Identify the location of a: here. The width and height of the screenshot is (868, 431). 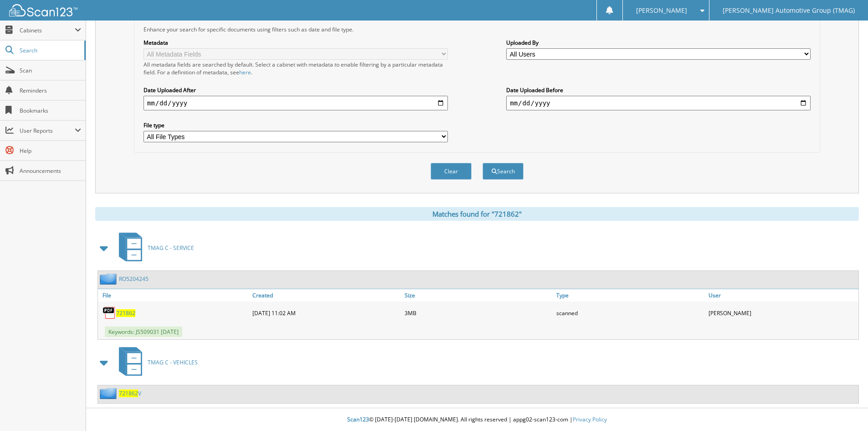
(245, 72).